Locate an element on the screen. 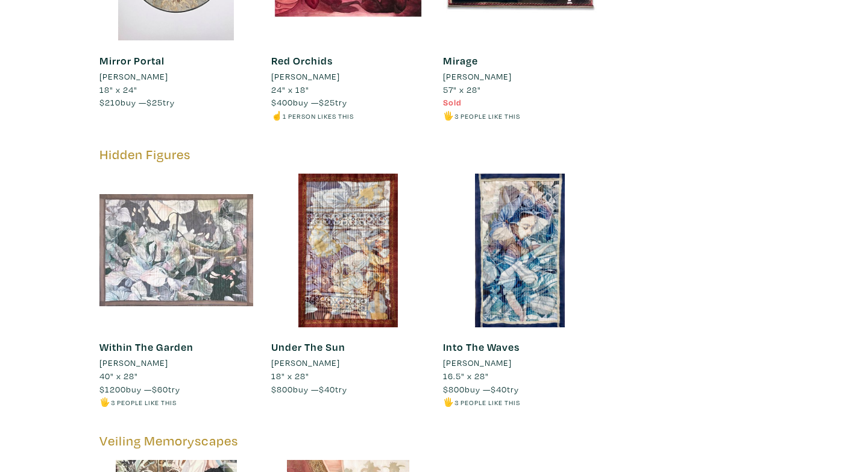 The image size is (868, 472). span: 24" x 18" is located at coordinates (290, 89).